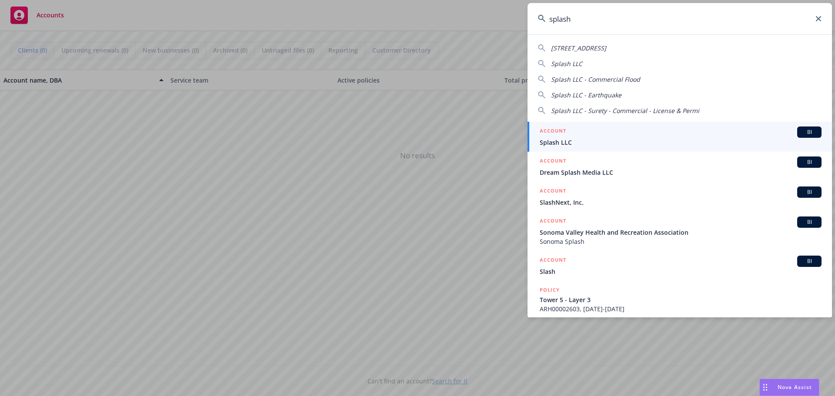 The width and height of the screenshot is (835, 396). I want to click on span: Sonoma Splash, so click(680, 241).